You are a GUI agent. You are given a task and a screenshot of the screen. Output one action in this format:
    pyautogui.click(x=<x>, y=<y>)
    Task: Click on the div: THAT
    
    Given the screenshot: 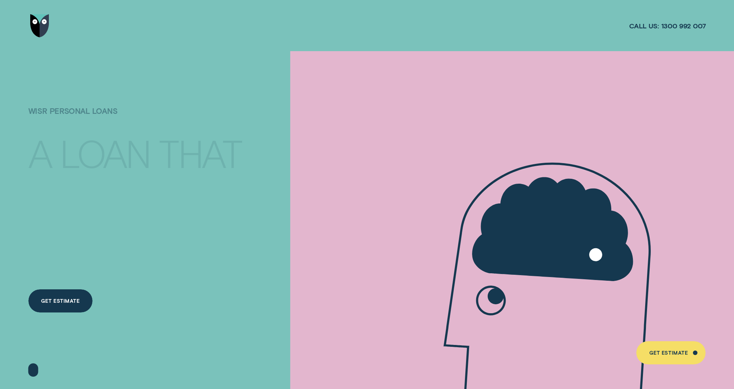 What is the action you would take?
    pyautogui.click(x=200, y=153)
    